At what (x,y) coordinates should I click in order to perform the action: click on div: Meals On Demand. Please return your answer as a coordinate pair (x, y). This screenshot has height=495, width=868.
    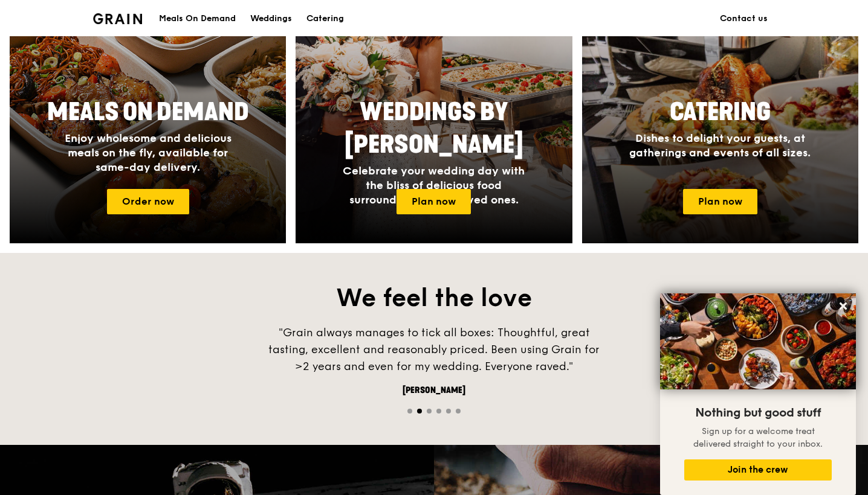
    Looking at the image, I should click on (197, 19).